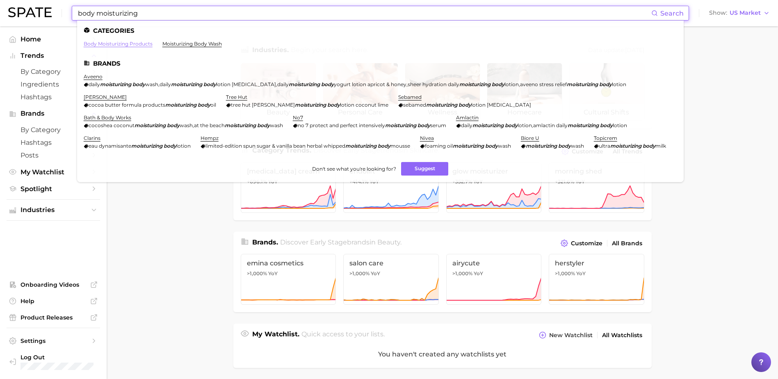 The width and height of the screenshot is (778, 379). I want to click on a: Hashtags, so click(53, 97).